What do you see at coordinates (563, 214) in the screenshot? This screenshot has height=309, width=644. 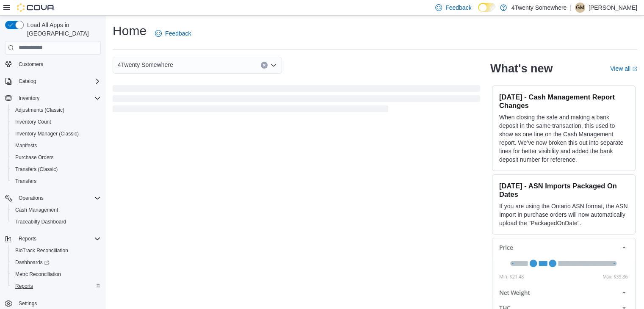 I see `p: If you are using the Ontario ASN format, the ASN Import in purchase orders will now automatically...` at bounding box center [563, 214].